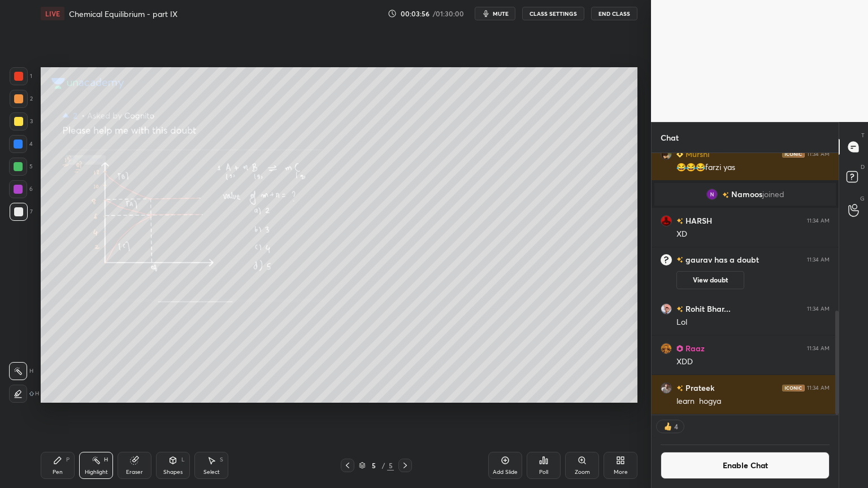 Image resolution: width=868 pixels, height=488 pixels. What do you see at coordinates (582, 472) in the screenshot?
I see `div: Zoom` at bounding box center [582, 472].